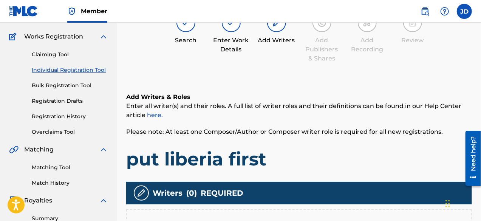 The image size is (481, 221). Describe the element at coordinates (192, 193) in the screenshot. I see `span: ( 0 )` at that location.